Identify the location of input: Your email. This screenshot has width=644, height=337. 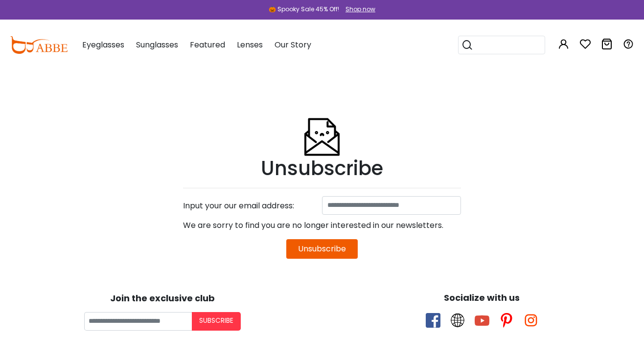
(138, 321).